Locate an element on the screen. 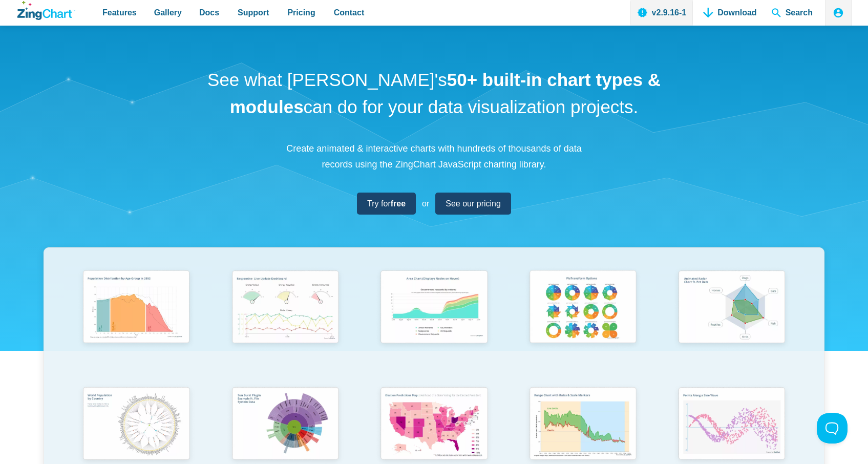  span: Try for is located at coordinates (386, 203).